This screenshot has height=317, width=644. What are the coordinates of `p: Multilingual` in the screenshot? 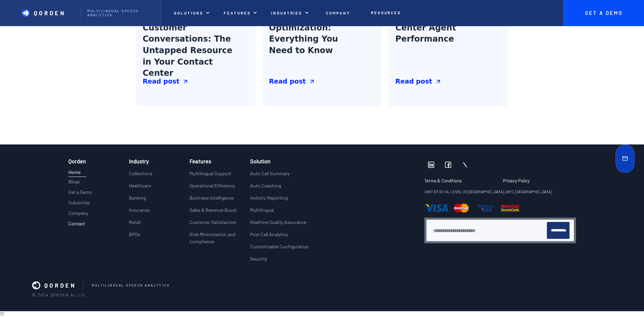 It's located at (262, 210).